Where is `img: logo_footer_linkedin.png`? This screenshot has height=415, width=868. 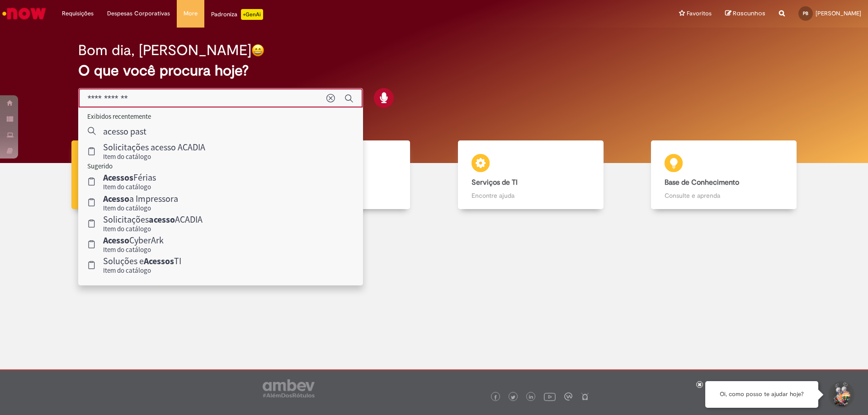
img: logo_footer_linkedin.png is located at coordinates (531, 398).